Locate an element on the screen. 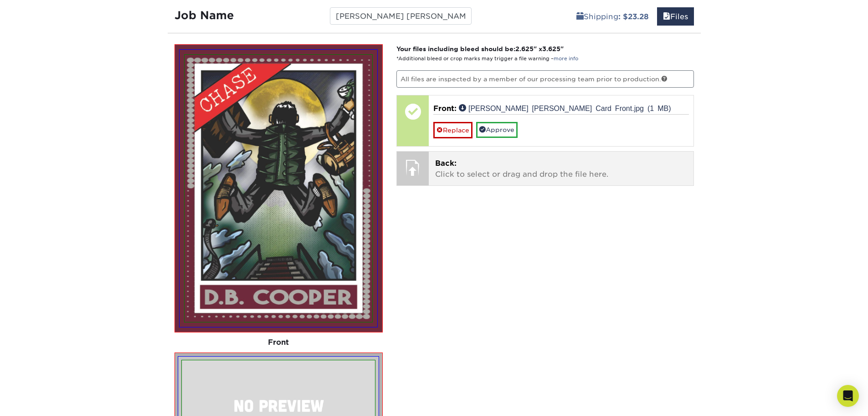  small: *Additional bleed or crop marks may trigger a file warning – is located at coordinates (487, 59).